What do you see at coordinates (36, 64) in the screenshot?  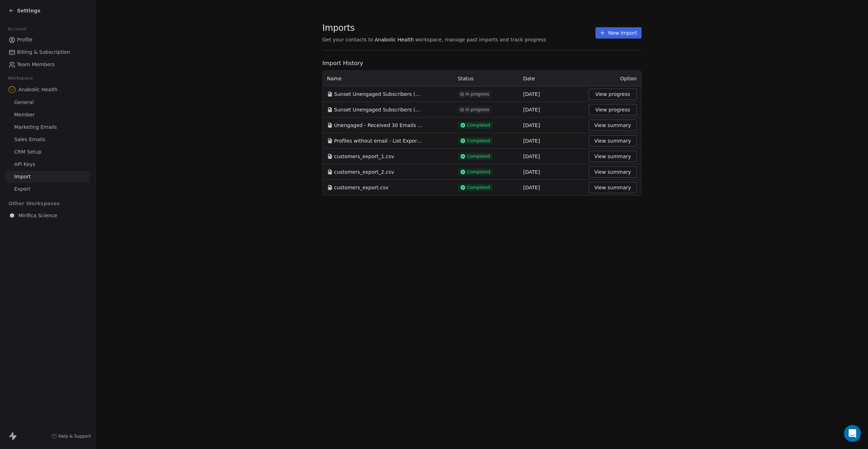 I see `span: Team Members` at bounding box center [36, 64].